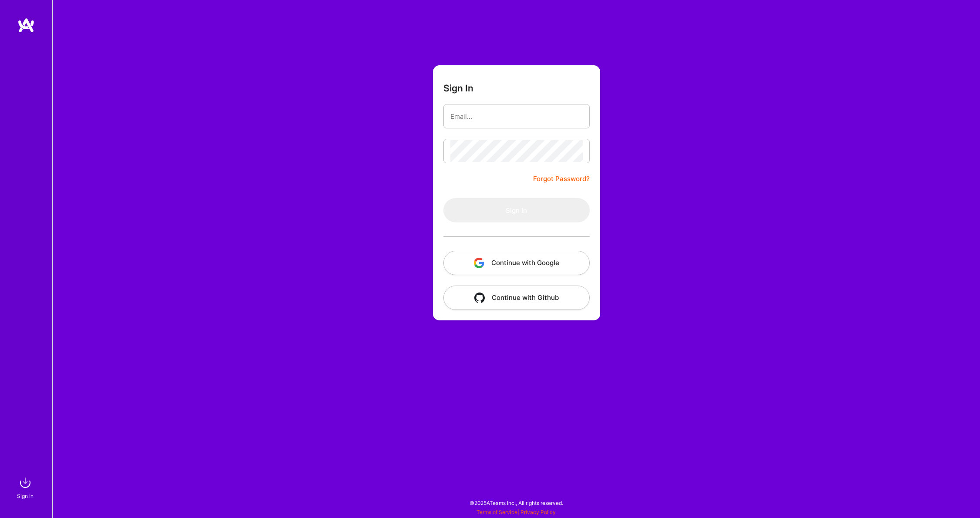 This screenshot has height=518, width=980. I want to click on h3: Sign In, so click(458, 87).